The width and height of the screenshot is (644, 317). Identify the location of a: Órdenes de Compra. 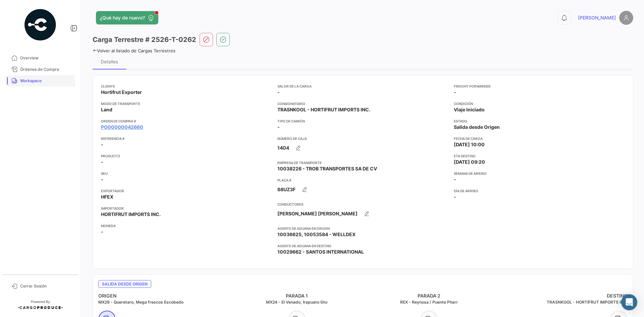
(40, 70).